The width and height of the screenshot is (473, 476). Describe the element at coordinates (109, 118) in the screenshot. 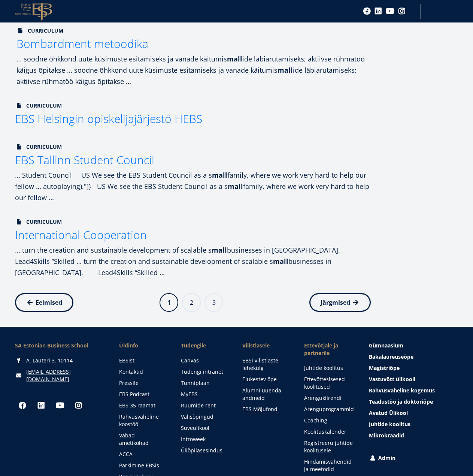

I see `span: EBS Helsingin opiskelijajärjestö HEBS` at that location.